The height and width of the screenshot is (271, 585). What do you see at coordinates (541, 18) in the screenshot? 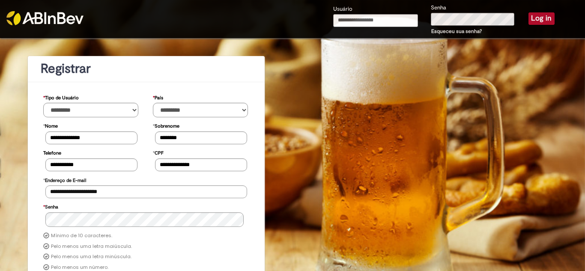
I see `button: Log in` at bounding box center [541, 18].